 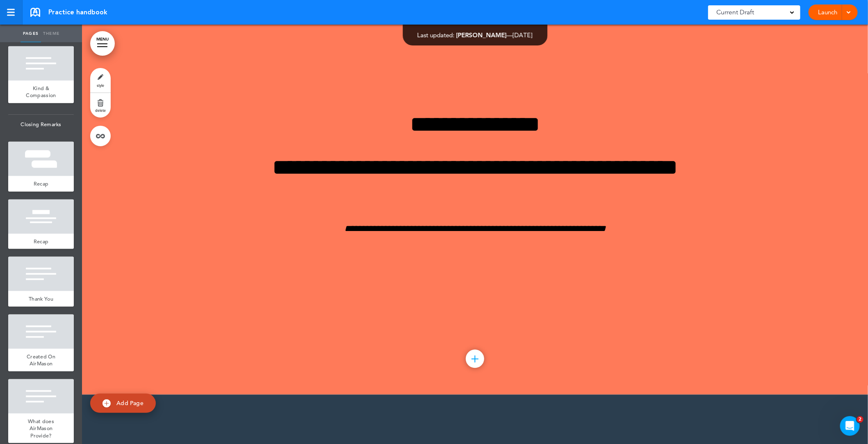 What do you see at coordinates (436, 35) in the screenshot?
I see `span: Last updated:` at bounding box center [436, 35].